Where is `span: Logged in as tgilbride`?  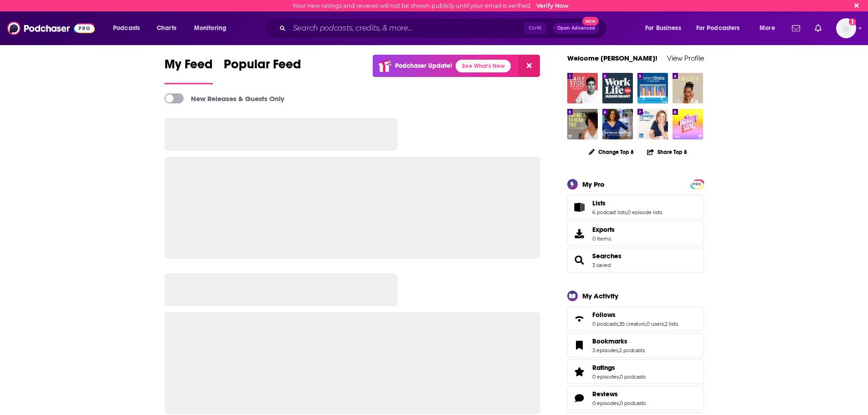 span: Logged in as tgilbride is located at coordinates (846, 28).